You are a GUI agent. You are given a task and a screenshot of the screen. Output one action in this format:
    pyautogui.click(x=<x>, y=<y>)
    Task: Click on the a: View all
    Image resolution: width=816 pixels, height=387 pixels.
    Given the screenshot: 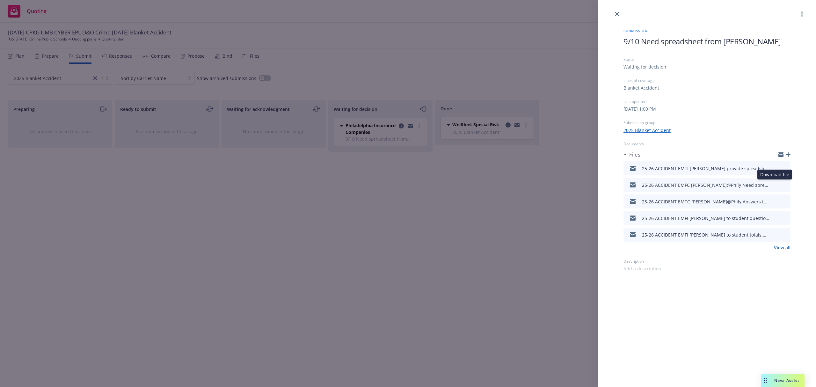 What is the action you would take?
    pyautogui.click(x=783, y=247)
    